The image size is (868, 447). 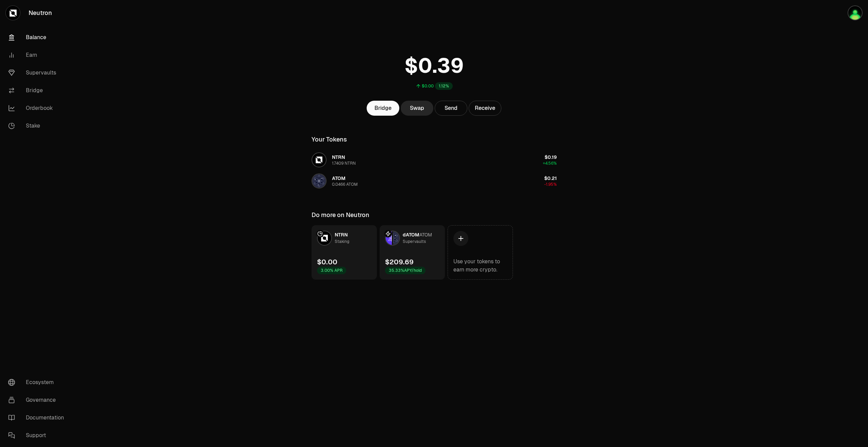 I want to click on span: +4.56%, so click(x=549, y=163).